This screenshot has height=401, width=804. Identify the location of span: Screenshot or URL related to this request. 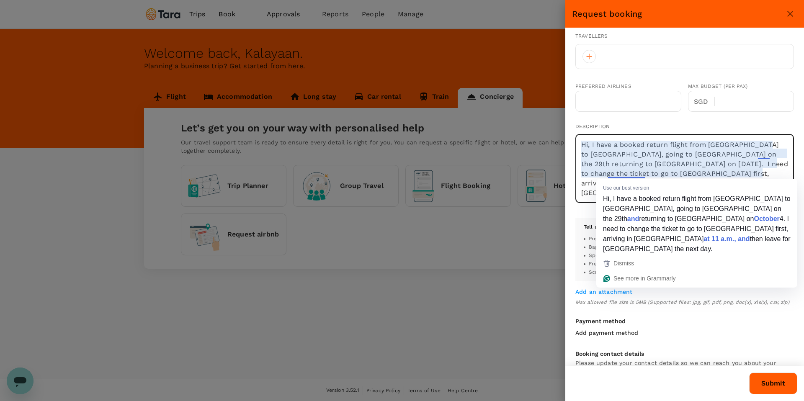
(641, 272).